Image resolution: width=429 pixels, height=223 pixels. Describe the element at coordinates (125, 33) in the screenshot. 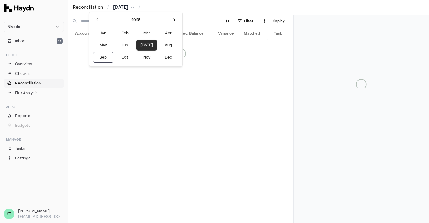

I see `button: Feb` at that location.